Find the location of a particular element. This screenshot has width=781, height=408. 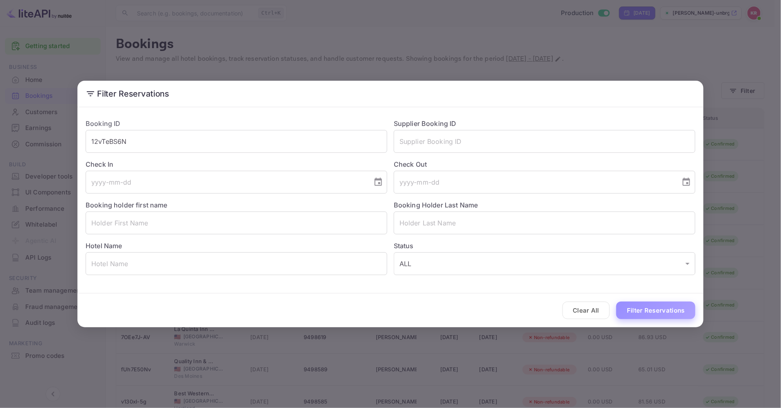

label: Status is located at coordinates (545, 246).